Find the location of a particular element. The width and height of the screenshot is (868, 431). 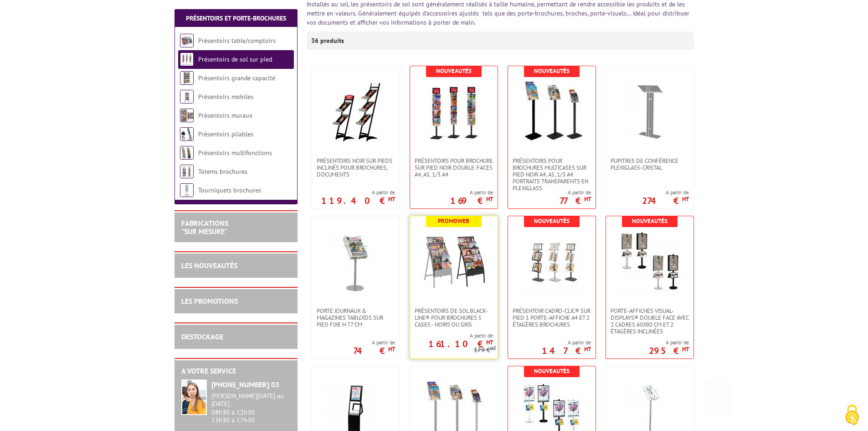

a: Présentoirs grande capacité is located at coordinates (236, 78).